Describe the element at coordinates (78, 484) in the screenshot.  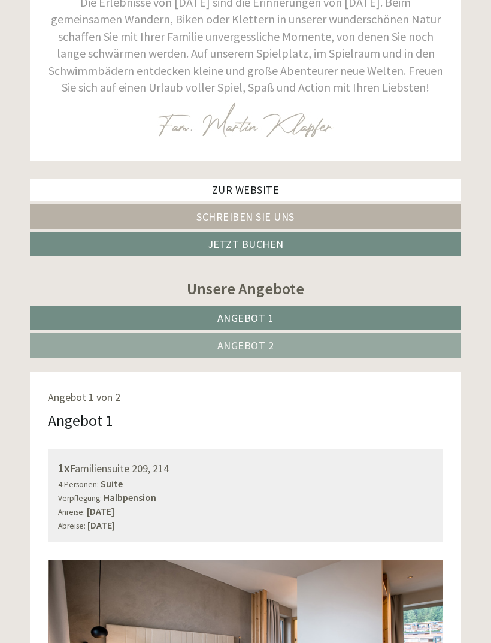
I see `small: 4 Personen:` at that location.